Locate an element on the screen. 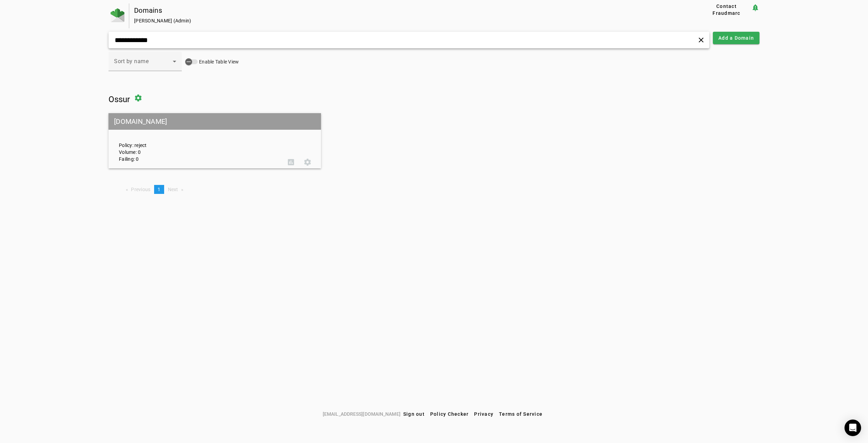 This screenshot has width=868, height=443. img: Fraudmarc Logo is located at coordinates (117, 15).